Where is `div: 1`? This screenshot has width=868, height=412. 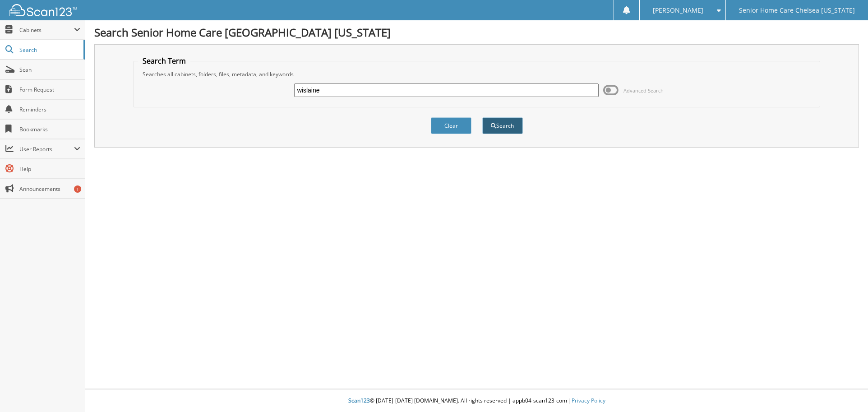
div: 1 is located at coordinates (78, 189).